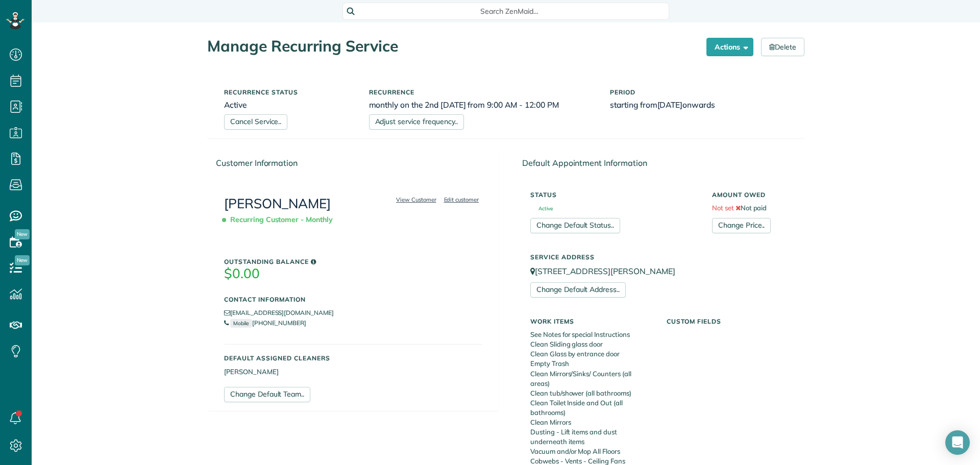 The height and width of the screenshot is (465, 980). Describe the element at coordinates (462, 199) in the screenshot. I see `a: Edit customer` at that location.